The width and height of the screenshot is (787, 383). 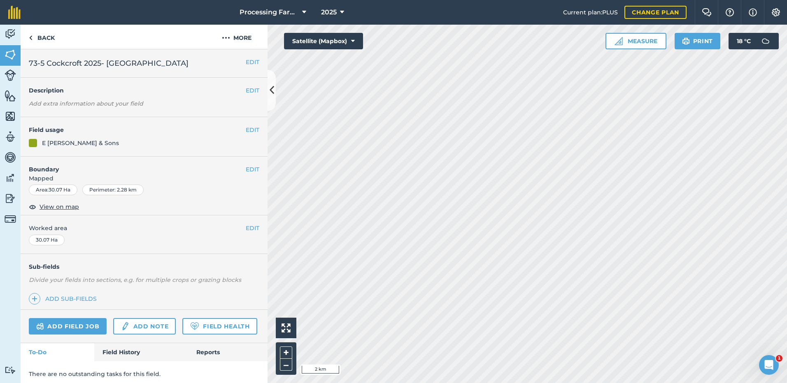 What do you see at coordinates (144, 179) in the screenshot?
I see `span: Mapped` at bounding box center [144, 179].